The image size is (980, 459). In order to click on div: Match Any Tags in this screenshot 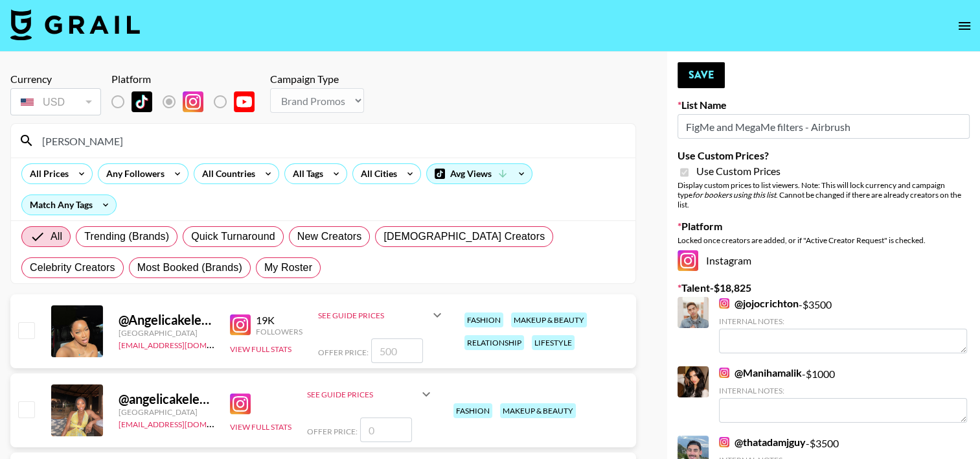, I will do `click(68, 205)`.